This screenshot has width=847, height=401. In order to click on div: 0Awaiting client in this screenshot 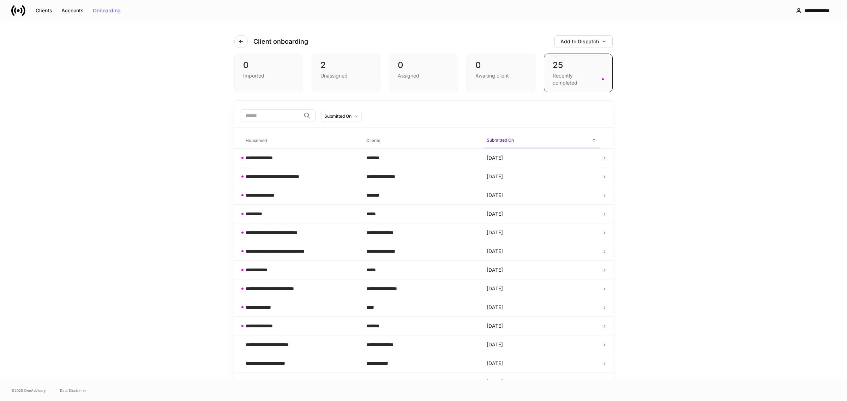, I will do `click(501, 73)`.